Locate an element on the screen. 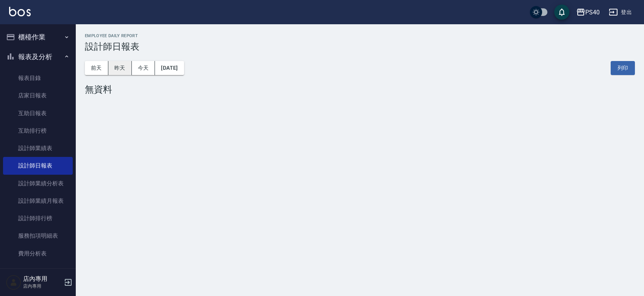 The height and width of the screenshot is (296, 644). button: PS40 is located at coordinates (588, 12).